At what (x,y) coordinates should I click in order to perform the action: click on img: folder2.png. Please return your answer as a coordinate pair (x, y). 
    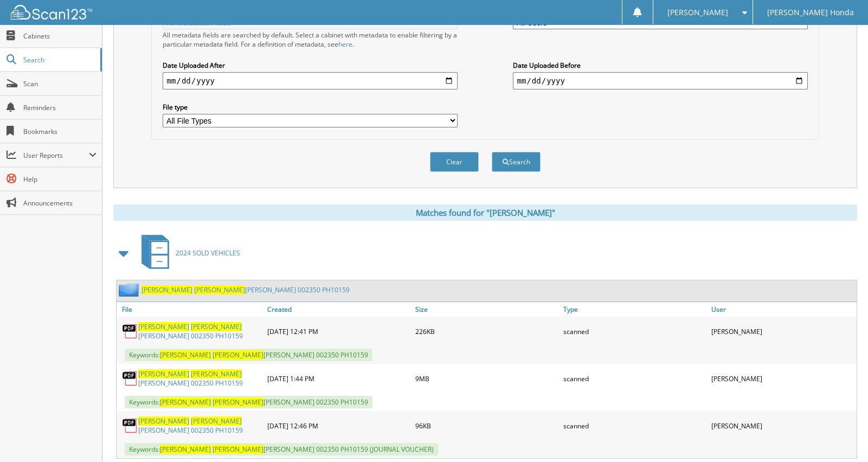
    Looking at the image, I should click on (130, 290).